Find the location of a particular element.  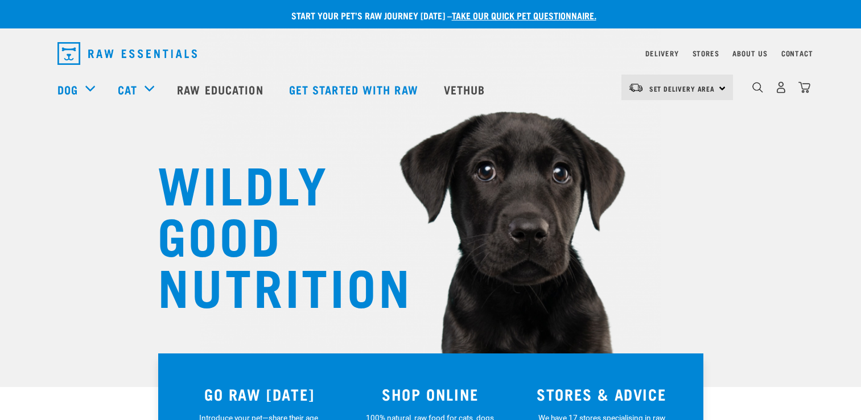

a: About Us is located at coordinates (750, 53).